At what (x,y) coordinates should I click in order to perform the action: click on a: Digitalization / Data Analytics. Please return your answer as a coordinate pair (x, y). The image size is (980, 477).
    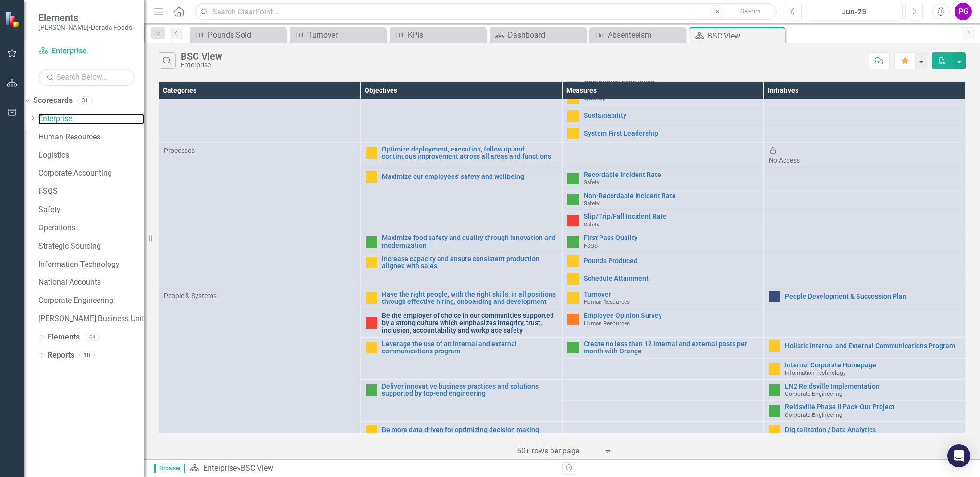
    Looking at the image, I should click on (873, 430).